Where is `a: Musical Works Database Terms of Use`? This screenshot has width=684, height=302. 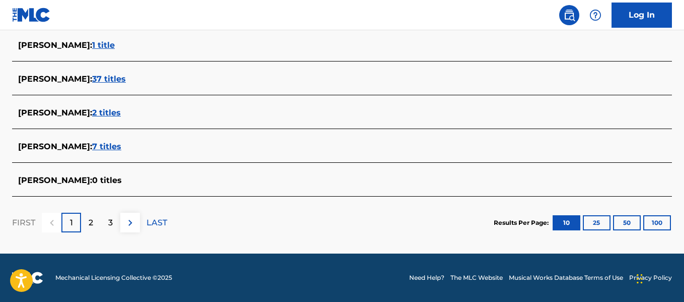 a: Musical Works Database Terms of Use is located at coordinates (566, 277).